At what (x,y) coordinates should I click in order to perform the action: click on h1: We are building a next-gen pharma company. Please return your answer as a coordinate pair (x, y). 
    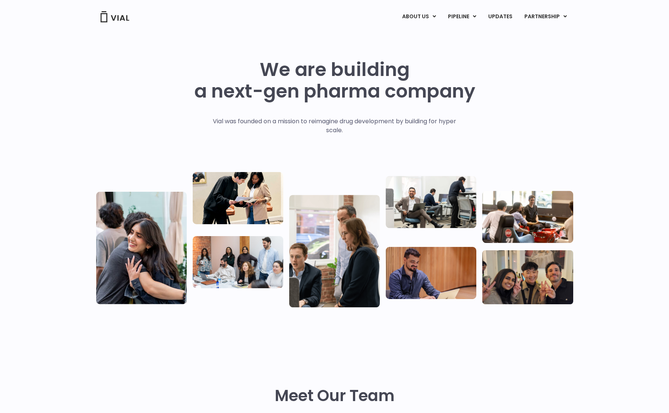
    Looking at the image, I should click on (335, 80).